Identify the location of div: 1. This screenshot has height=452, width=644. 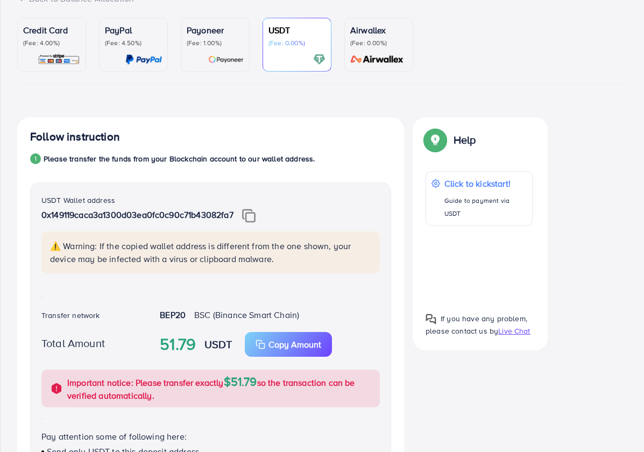
(36, 159).